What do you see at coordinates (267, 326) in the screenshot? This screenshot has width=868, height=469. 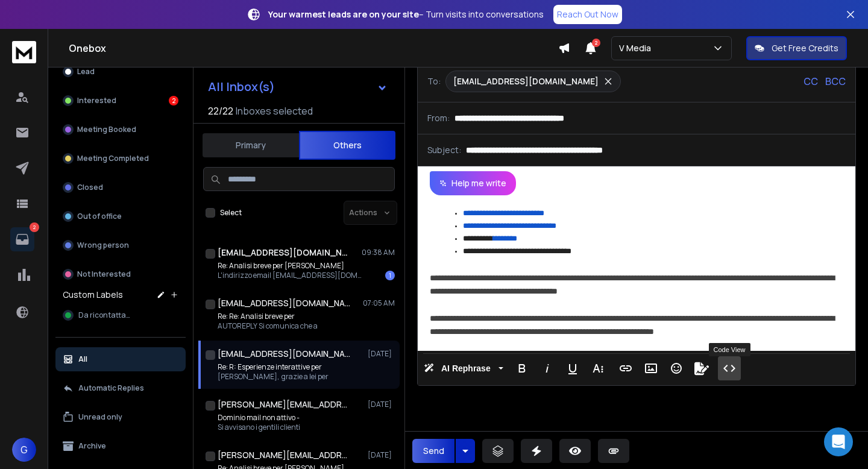 I see `p: AUTOREPLY Si comunica che a` at bounding box center [267, 326].